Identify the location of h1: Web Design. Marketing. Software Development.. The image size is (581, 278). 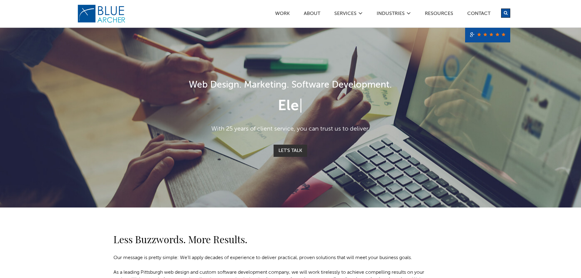
(290, 85).